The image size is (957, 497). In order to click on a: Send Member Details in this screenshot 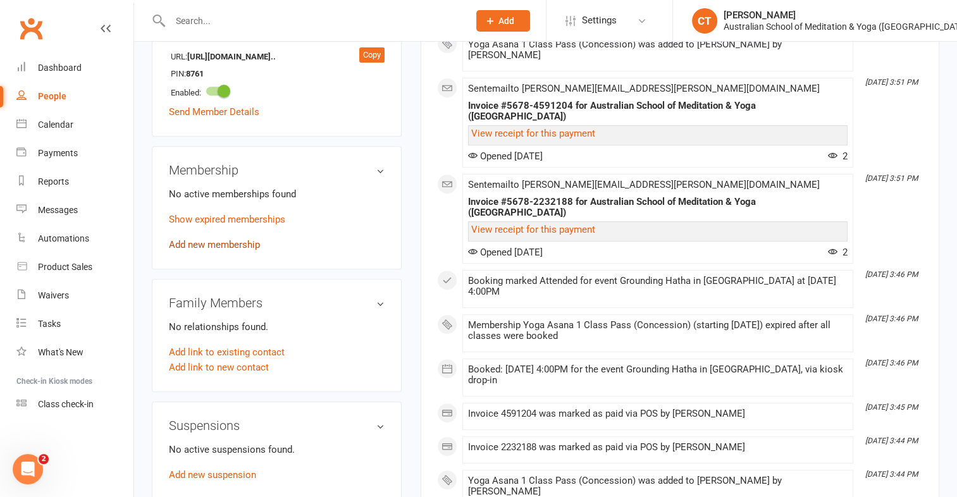, I will do `click(214, 112)`.